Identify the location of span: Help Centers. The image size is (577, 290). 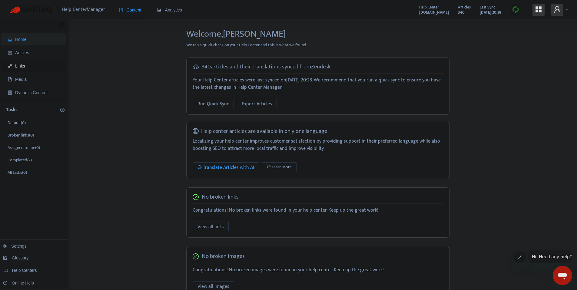
(25, 270).